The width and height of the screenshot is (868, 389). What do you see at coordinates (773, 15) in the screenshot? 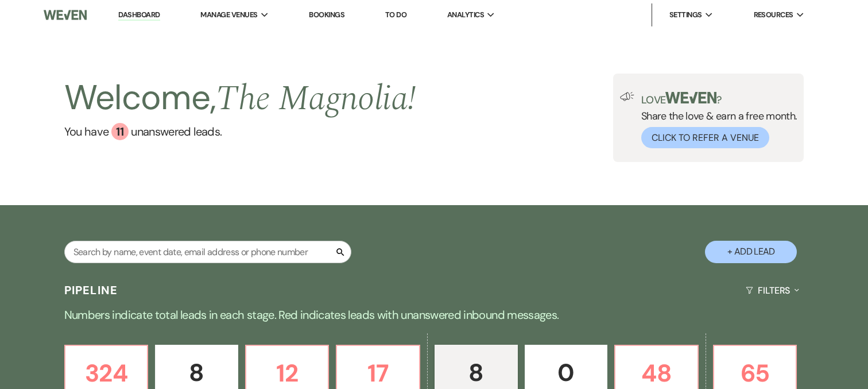
I see `span: Resources` at bounding box center [773, 15].